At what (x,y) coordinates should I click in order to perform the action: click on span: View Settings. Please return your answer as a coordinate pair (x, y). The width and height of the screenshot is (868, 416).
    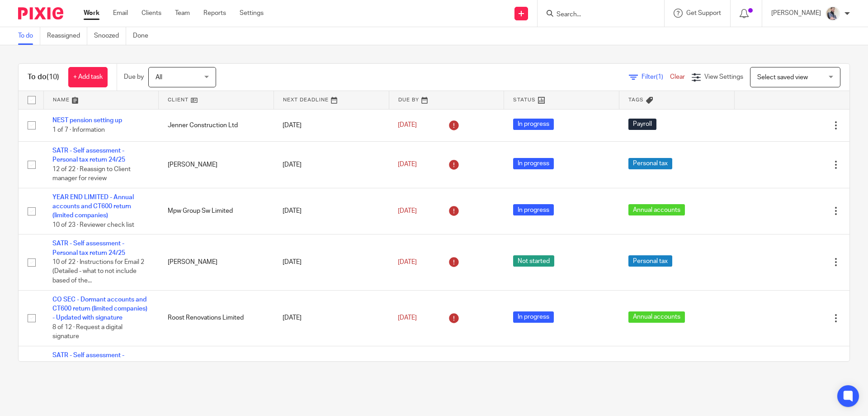
    Looking at the image, I should click on (724, 77).